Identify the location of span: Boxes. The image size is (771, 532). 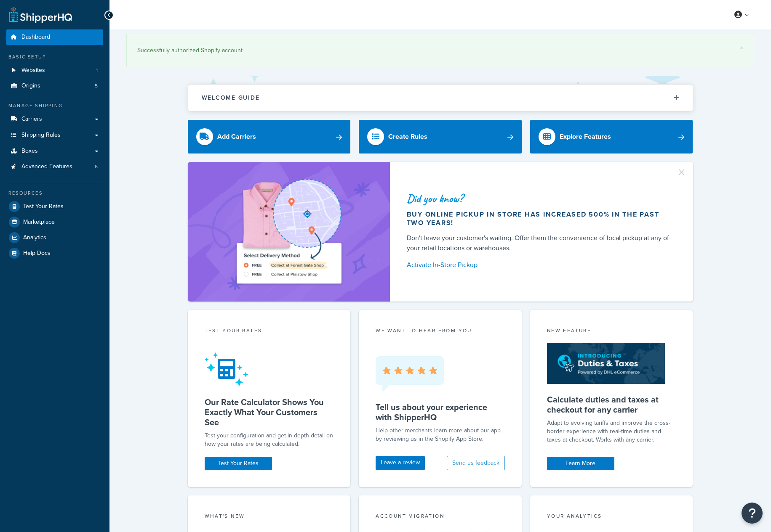
(30, 151).